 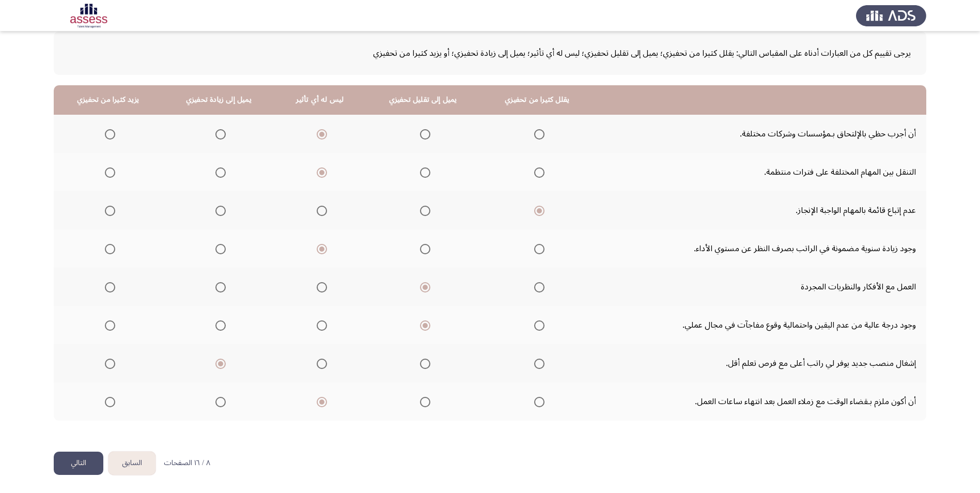 I want to click on th: يقلل كثيرا من تحفيزي, so click(x=537, y=100).